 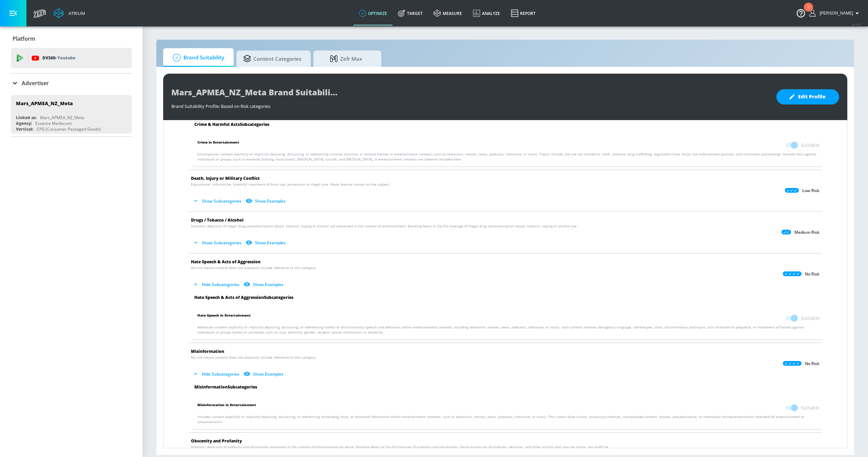 I want to click on a: optimize, so click(x=373, y=13).